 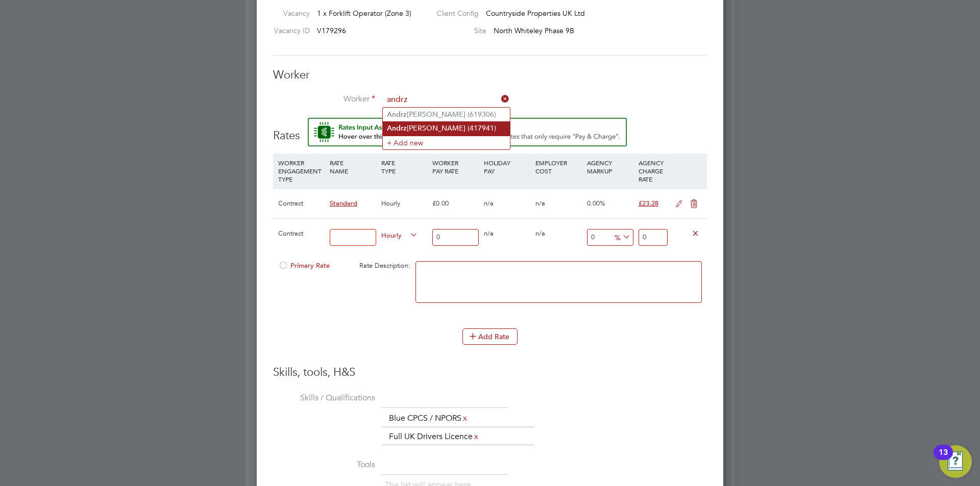 I want to click on span: Standard, so click(x=344, y=203).